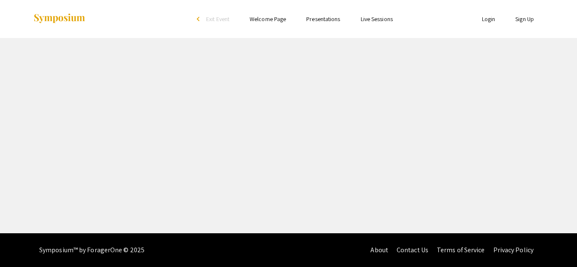 This screenshot has height=267, width=577. What do you see at coordinates (59, 19) in the screenshot?
I see `img: Symposium by ForagerOne` at bounding box center [59, 19].